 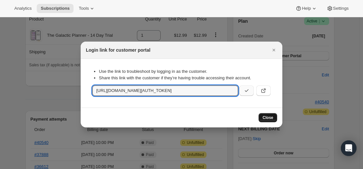 I want to click on span: Analytics, so click(x=23, y=8).